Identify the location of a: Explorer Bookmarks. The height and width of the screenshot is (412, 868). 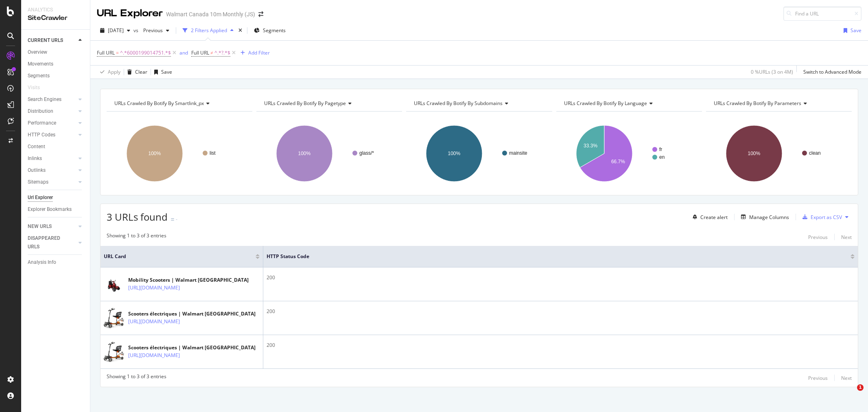
(55, 210).